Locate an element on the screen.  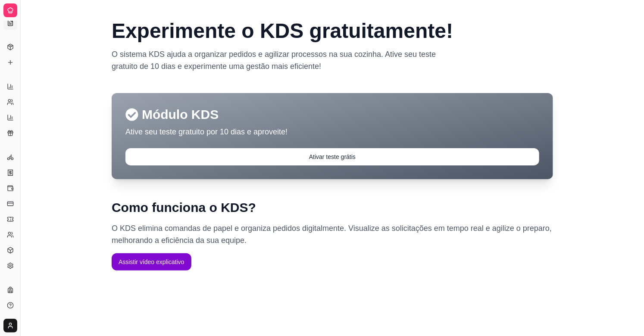
p: Módulo KDS is located at coordinates (333, 114).